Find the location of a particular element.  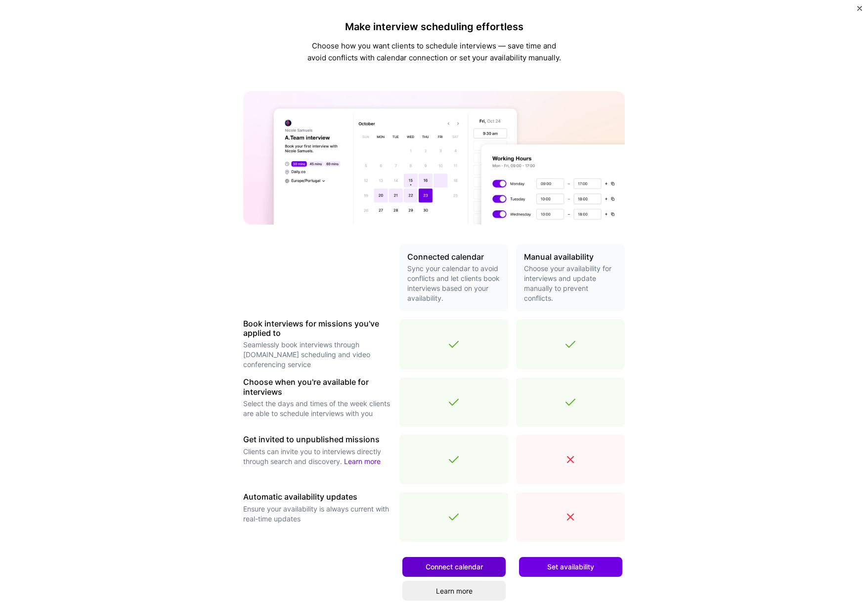

h3: Automatic availability updates is located at coordinates (317, 497).